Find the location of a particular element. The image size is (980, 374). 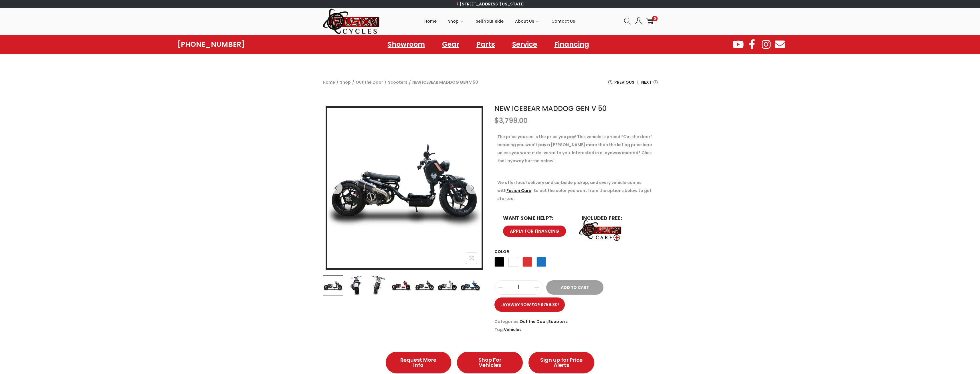

span: Next is located at coordinates (647, 82).